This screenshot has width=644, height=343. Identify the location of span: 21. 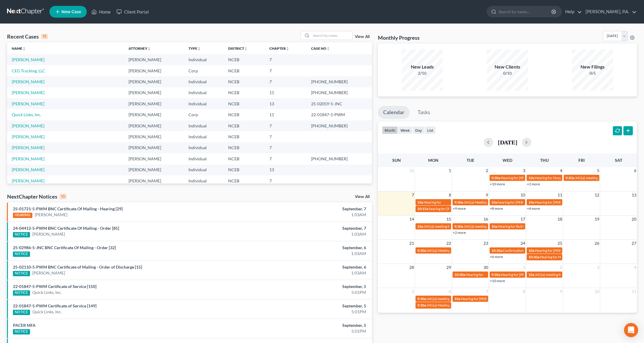
(412, 243).